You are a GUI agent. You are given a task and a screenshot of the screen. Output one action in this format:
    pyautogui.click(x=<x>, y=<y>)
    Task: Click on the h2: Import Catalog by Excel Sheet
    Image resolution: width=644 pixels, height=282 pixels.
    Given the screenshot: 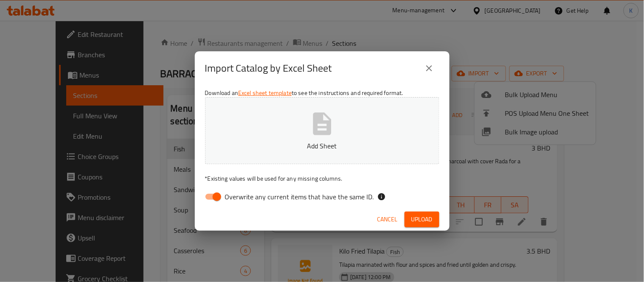 What is the action you would take?
    pyautogui.click(x=268, y=68)
    